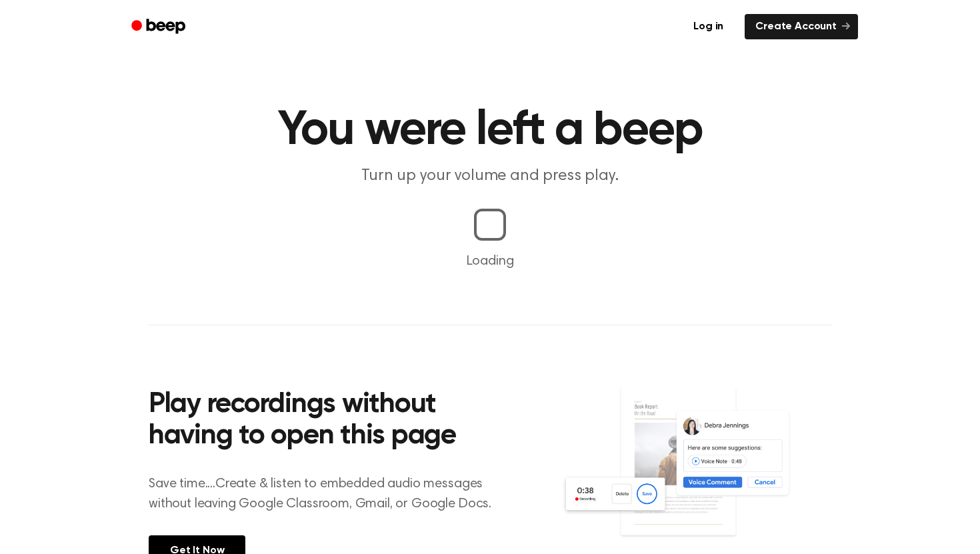  I want to click on h1: You were left a beep, so click(490, 131).